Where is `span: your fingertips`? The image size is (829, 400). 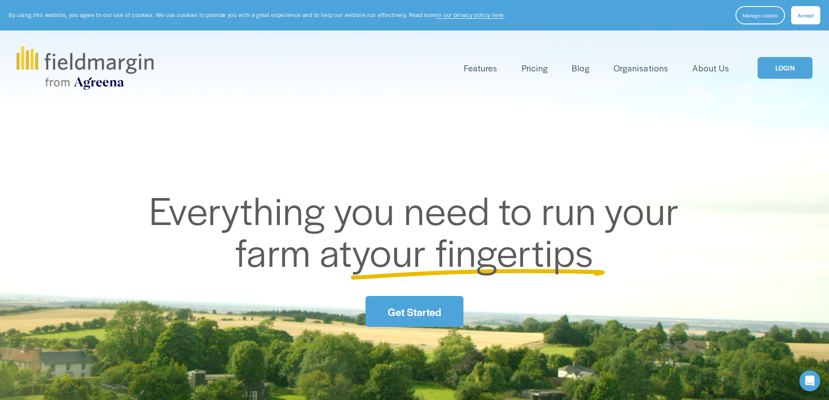 span: your fingertips is located at coordinates (473, 251).